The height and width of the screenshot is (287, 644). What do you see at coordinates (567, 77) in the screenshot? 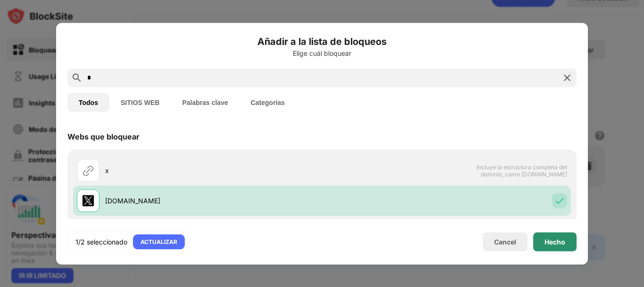
I see `img: search-close` at bounding box center [567, 77].